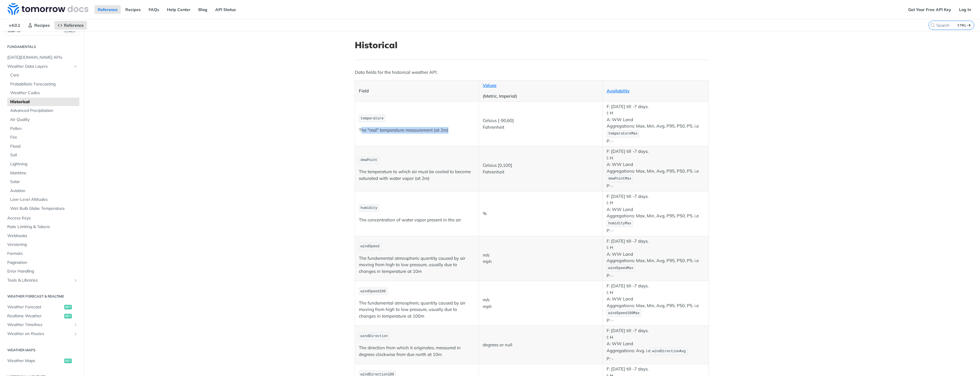 This screenshot has width=980, height=376. Describe the element at coordinates (620, 223) in the screenshot. I see `span: humidityMax` at that location.